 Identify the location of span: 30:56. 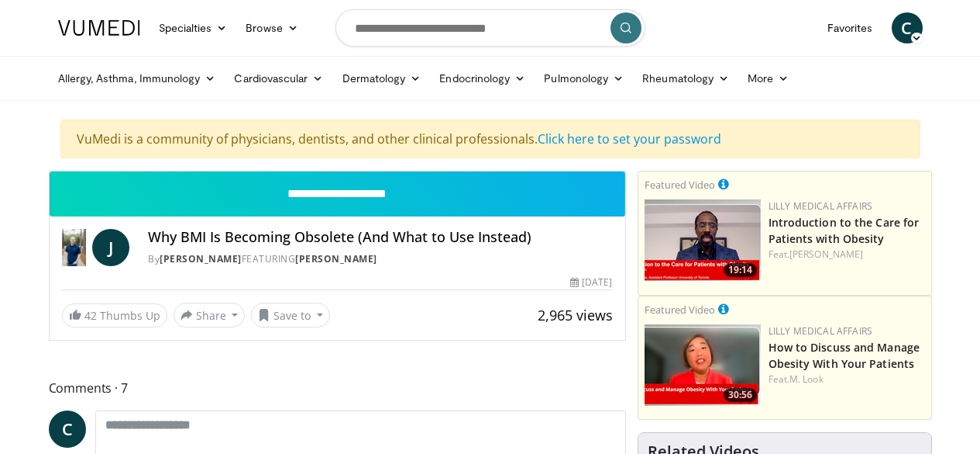
(740, 395).